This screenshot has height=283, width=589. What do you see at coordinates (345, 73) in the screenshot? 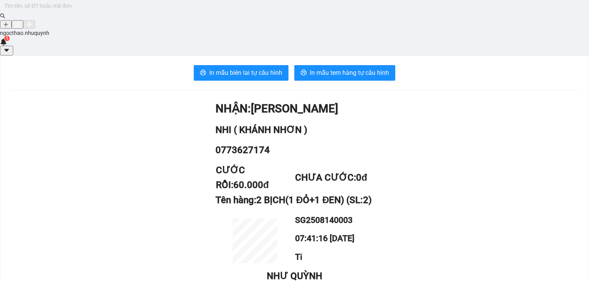
I see `button: printerIn mẫu tem hàng tự cấu hình` at bounding box center [345, 73].